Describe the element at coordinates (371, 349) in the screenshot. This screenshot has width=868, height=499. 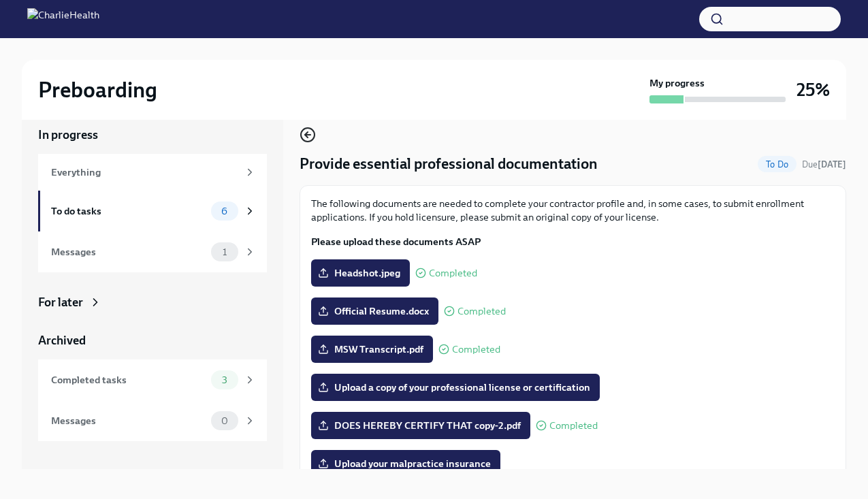
I see `span: MSW Transcript.pdf` at that location.